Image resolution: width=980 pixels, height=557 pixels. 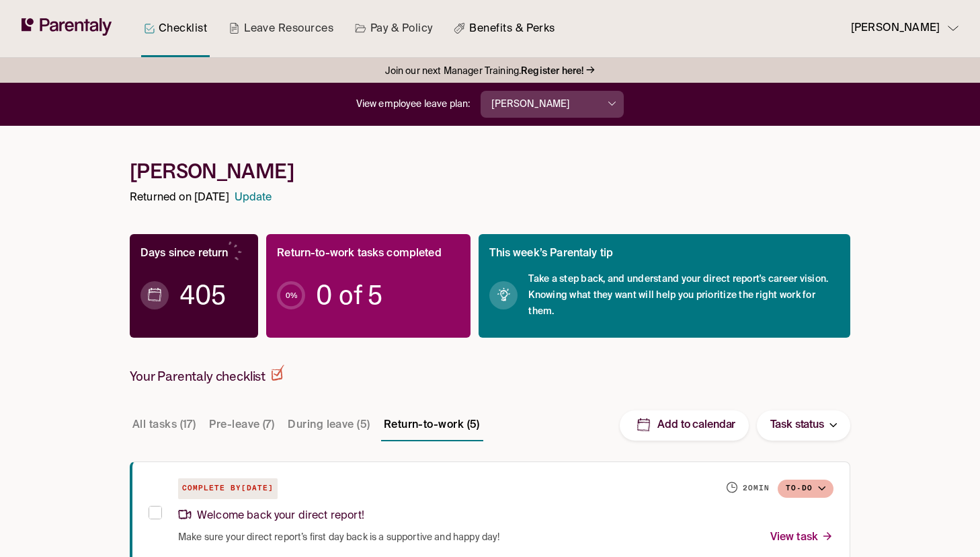 I want to click on p: Task status, so click(x=797, y=425).